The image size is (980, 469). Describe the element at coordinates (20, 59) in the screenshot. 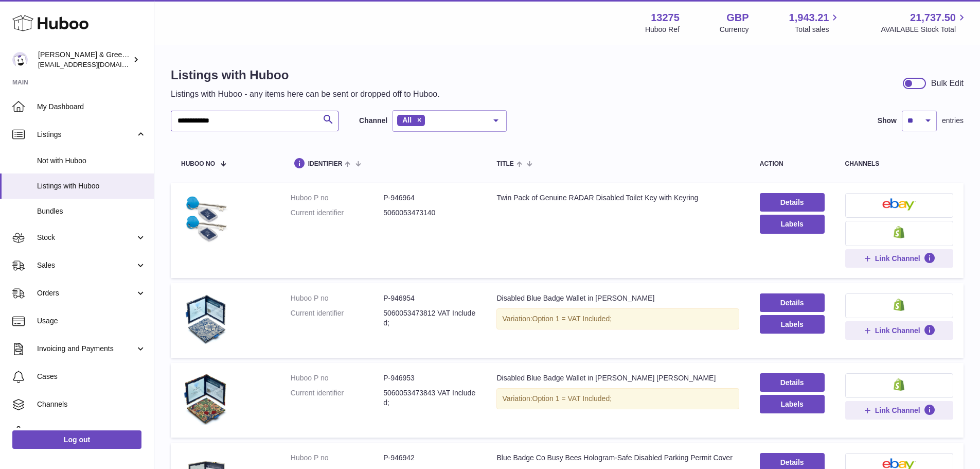

I see `img: internalAdmin-13275@internal.huboo.com` at that location.